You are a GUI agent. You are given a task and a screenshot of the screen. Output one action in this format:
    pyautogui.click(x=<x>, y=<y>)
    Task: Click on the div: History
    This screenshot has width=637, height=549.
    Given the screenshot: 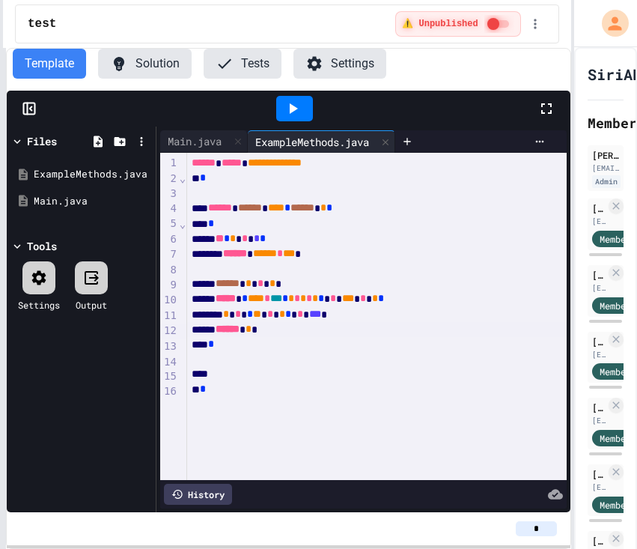 What is the action you would take?
    pyautogui.click(x=198, y=494)
    